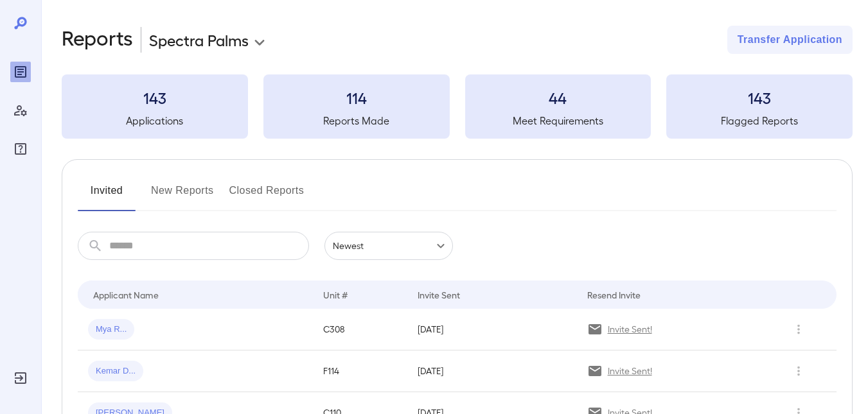  Describe the element at coordinates (457, 107) in the screenshot. I see `summary: 143Applications114Reports Made44Meet Requirements143Flagged Reports` at that location.